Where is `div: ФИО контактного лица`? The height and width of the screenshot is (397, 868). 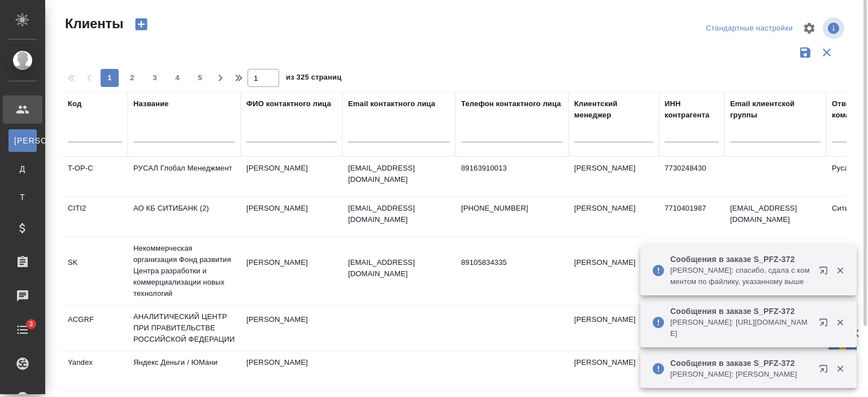 div: ФИО контактного лица is located at coordinates (289, 104).